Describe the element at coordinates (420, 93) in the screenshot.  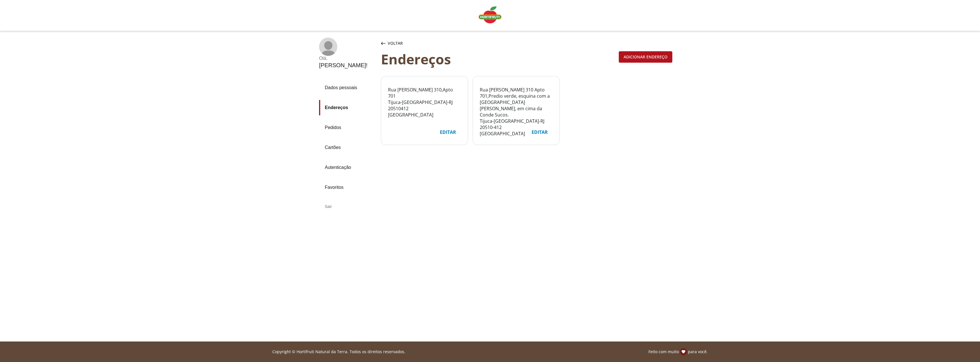
I see `span: Apto 701` at that location.